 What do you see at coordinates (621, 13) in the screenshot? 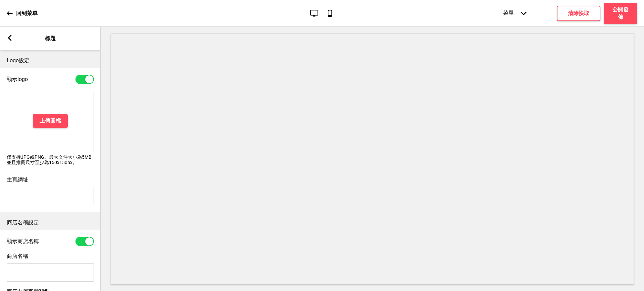
I see `h4: 公開發佈` at bounding box center [621, 13].